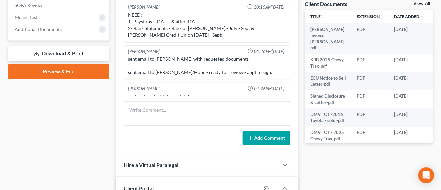  What do you see at coordinates (422, 4) in the screenshot?
I see `a: View All` at bounding box center [422, 4].